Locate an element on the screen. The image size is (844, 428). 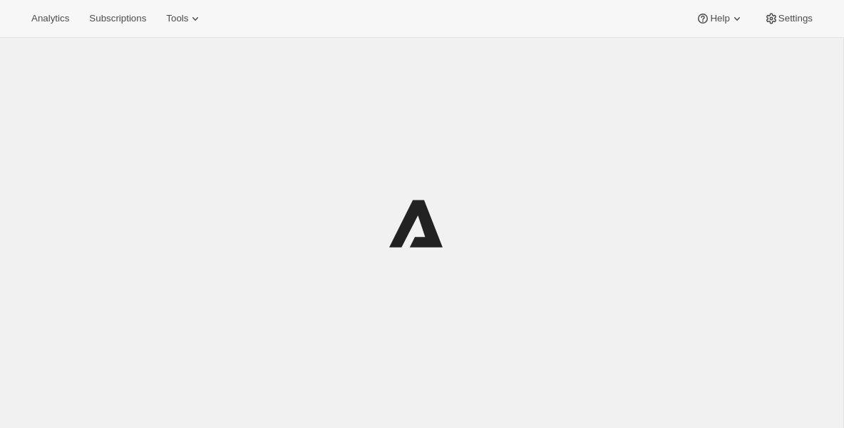
span: Help is located at coordinates (719, 19).